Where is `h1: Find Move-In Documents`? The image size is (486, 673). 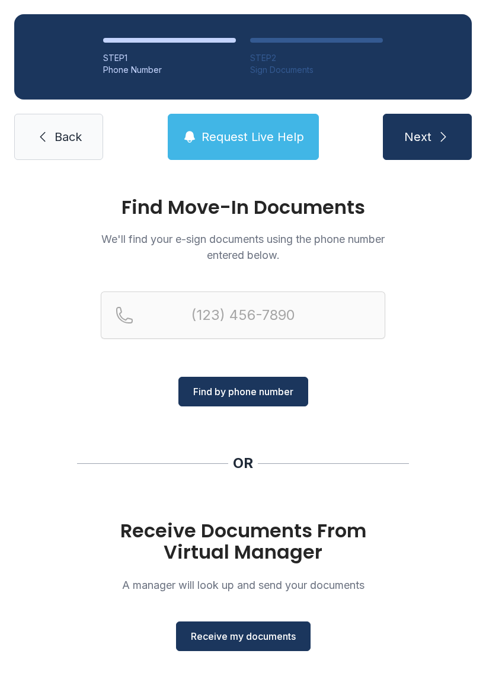 h1: Find Move-In Documents is located at coordinates (243, 207).